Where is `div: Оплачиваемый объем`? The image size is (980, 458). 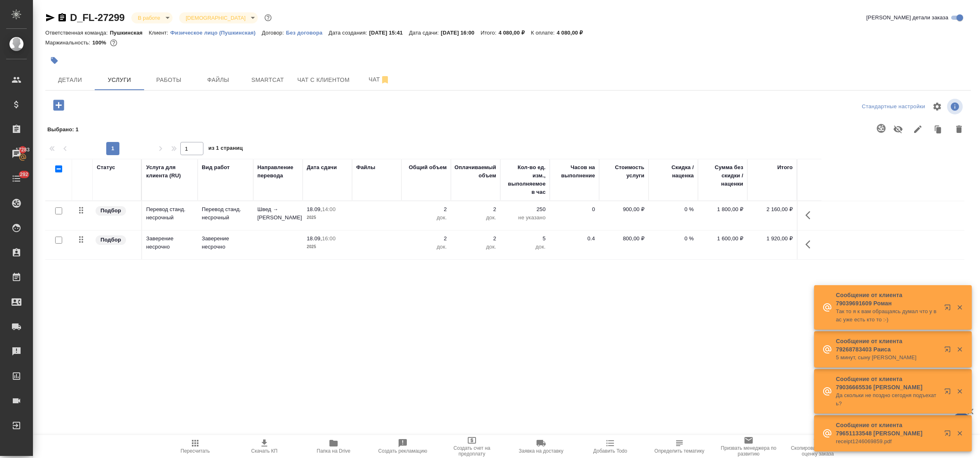 div: Оплачиваемый объем is located at coordinates (475, 171).